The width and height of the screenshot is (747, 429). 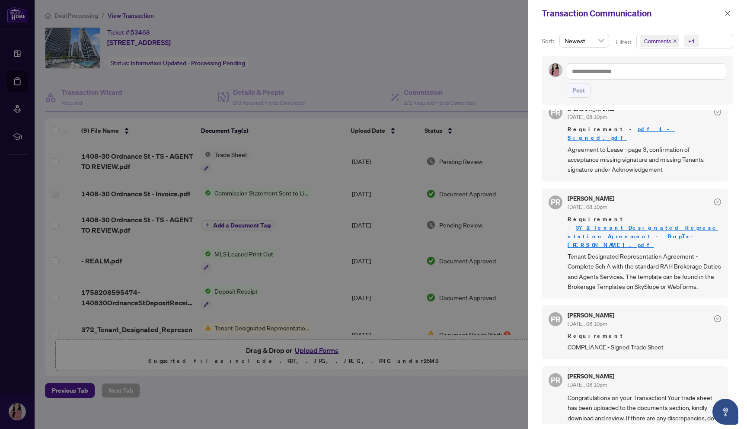 What do you see at coordinates (584, 41) in the screenshot?
I see `span: Newest` at bounding box center [584, 41].